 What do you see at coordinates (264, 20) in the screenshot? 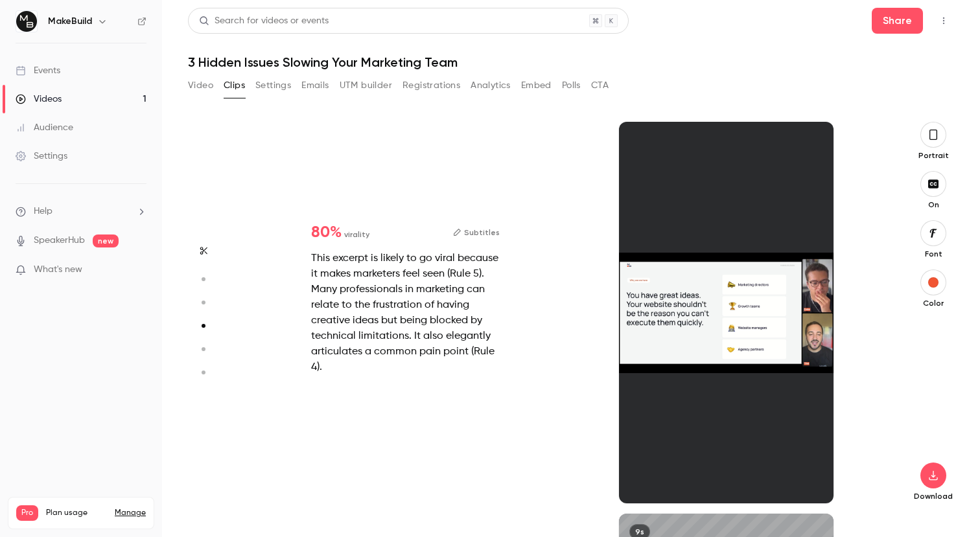
I see `div: Search for videos or events` at bounding box center [264, 20].